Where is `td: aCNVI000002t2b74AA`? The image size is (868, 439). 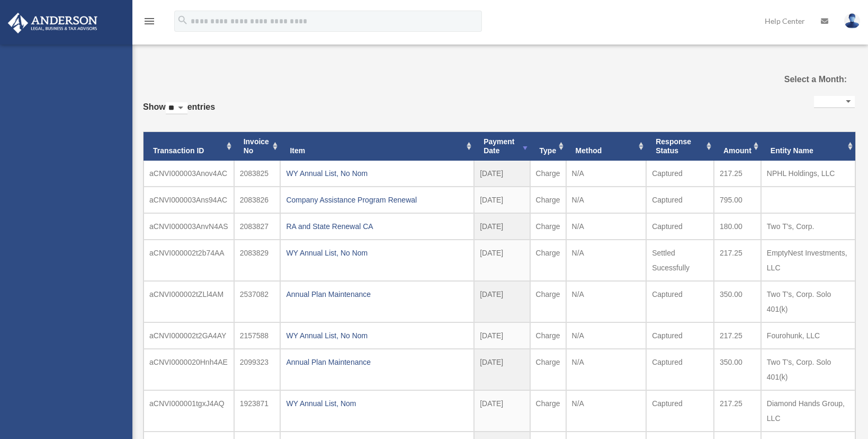
td: aCNVI000002t2b74AA is located at coordinates (189, 261).